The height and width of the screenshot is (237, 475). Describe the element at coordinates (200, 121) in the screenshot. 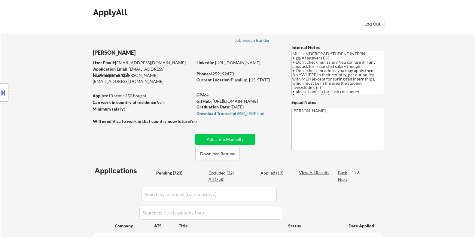

I see `div: no` at that location.